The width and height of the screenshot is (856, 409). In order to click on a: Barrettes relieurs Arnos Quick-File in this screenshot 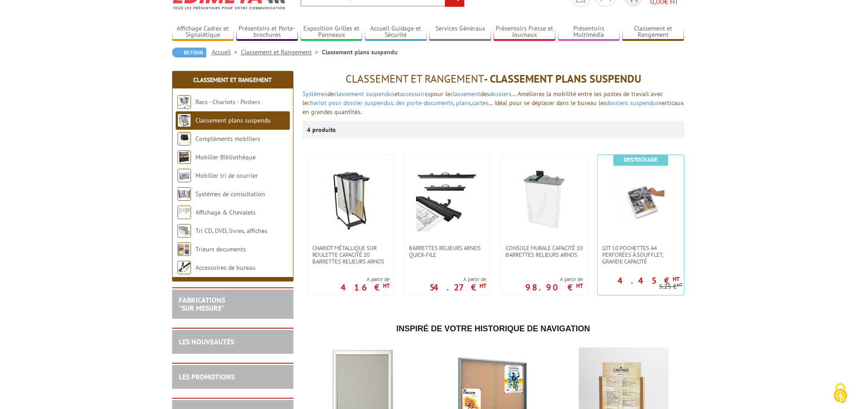, I will do `click(448, 252)`.